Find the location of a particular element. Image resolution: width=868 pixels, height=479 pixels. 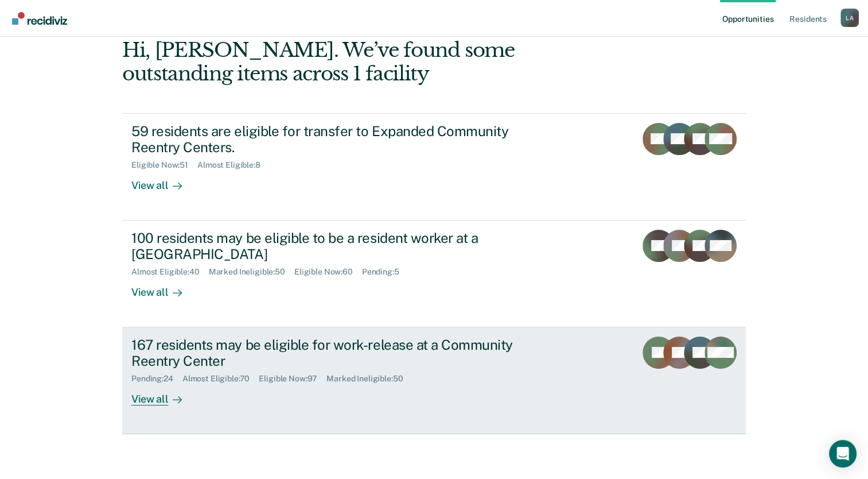

button: Profile dropdown button is located at coordinates (850, 18).